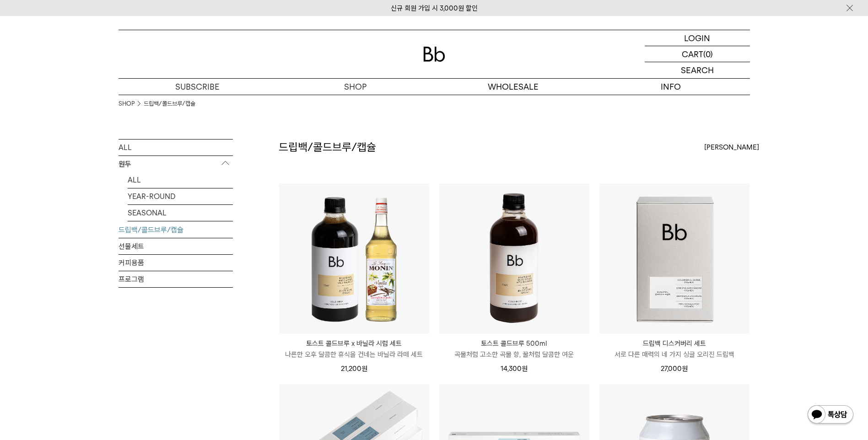 Image resolution: width=868 pixels, height=440 pixels. I want to click on a: 드립백 디스커버리 세트, so click(675, 258).